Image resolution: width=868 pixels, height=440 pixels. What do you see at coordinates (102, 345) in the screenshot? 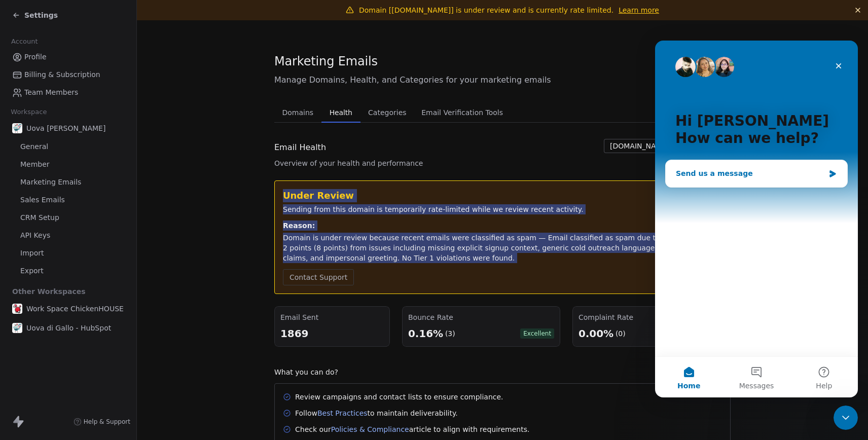
I see `span: Messages` at bounding box center [102, 345].